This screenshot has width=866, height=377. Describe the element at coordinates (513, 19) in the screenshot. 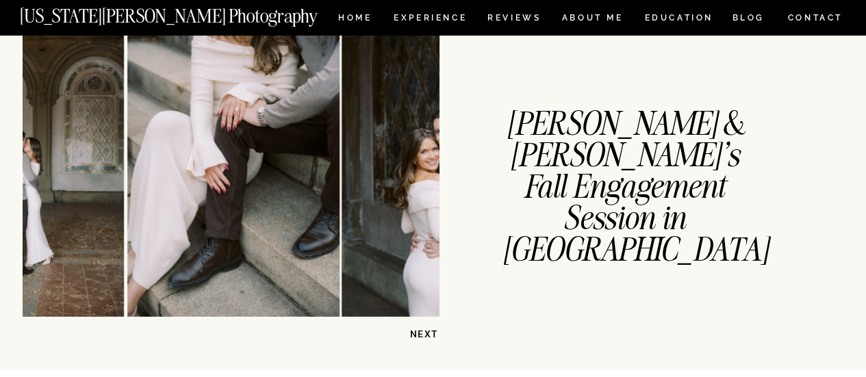

I see `nav: REVIEWS` at that location.